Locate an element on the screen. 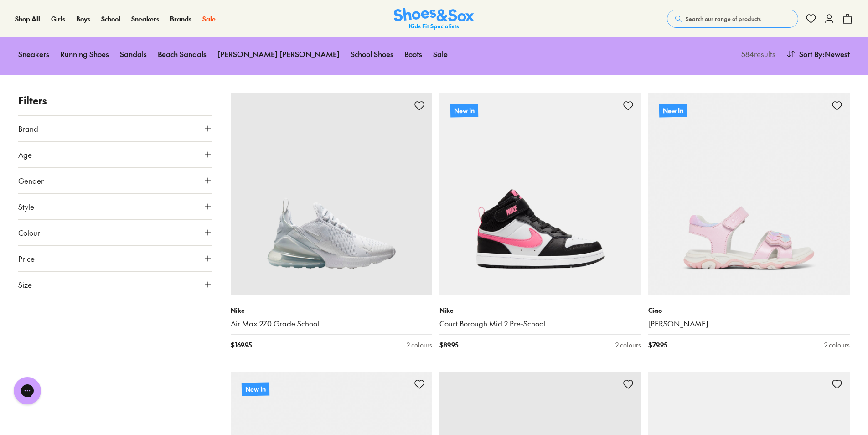 This screenshot has height=435, width=868. img: SNS_Logo_Responsive.svg is located at coordinates (434, 19).